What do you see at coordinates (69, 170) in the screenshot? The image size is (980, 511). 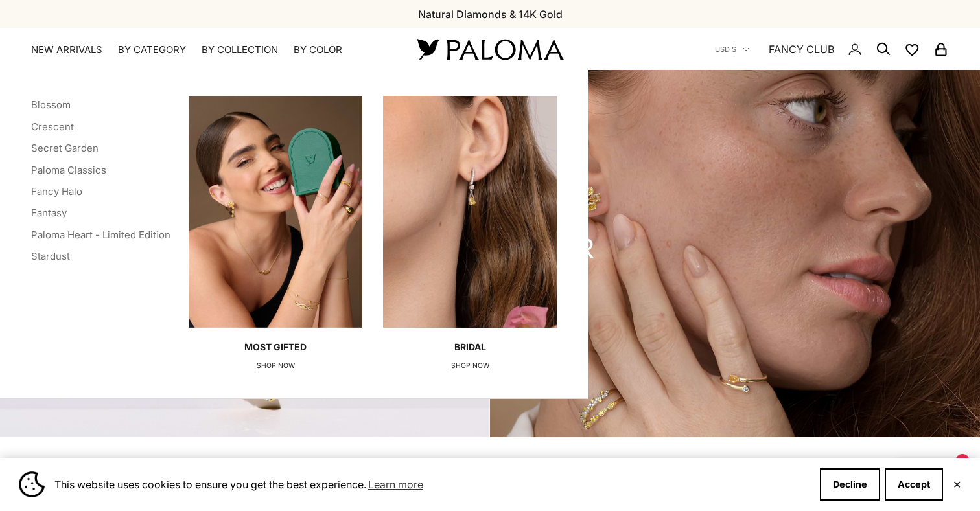 I see `a: Paloma Classics` at bounding box center [69, 170].